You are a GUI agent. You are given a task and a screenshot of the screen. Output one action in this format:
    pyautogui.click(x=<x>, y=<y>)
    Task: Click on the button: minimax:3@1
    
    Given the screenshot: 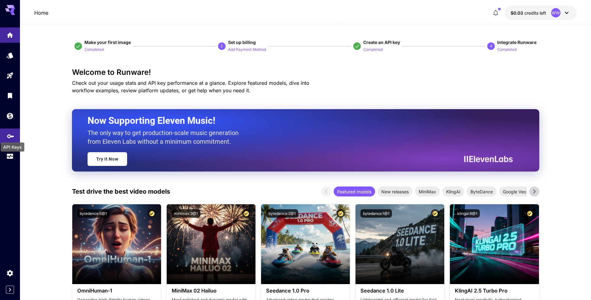 What is the action you would take?
    pyautogui.click(x=186, y=213)
    